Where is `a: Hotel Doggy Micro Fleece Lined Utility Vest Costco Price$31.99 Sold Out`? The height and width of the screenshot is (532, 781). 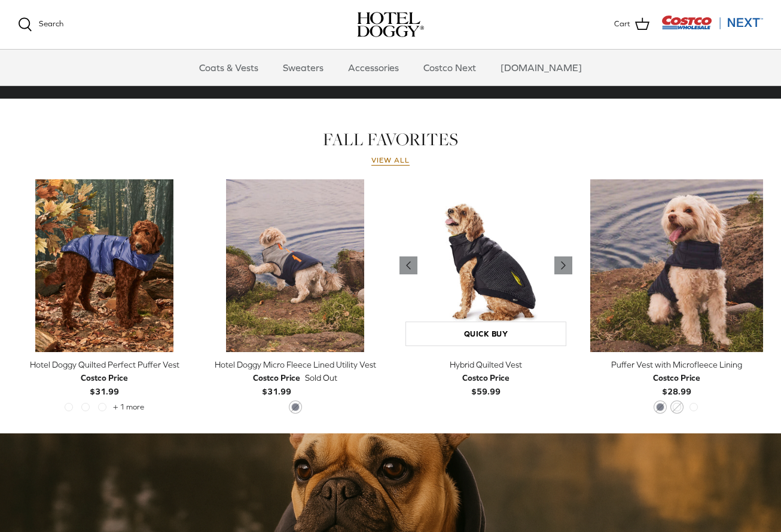 a: Hotel Doggy Micro Fleece Lined Utility Vest Costco Price$31.99 Sold Out is located at coordinates (295, 378).